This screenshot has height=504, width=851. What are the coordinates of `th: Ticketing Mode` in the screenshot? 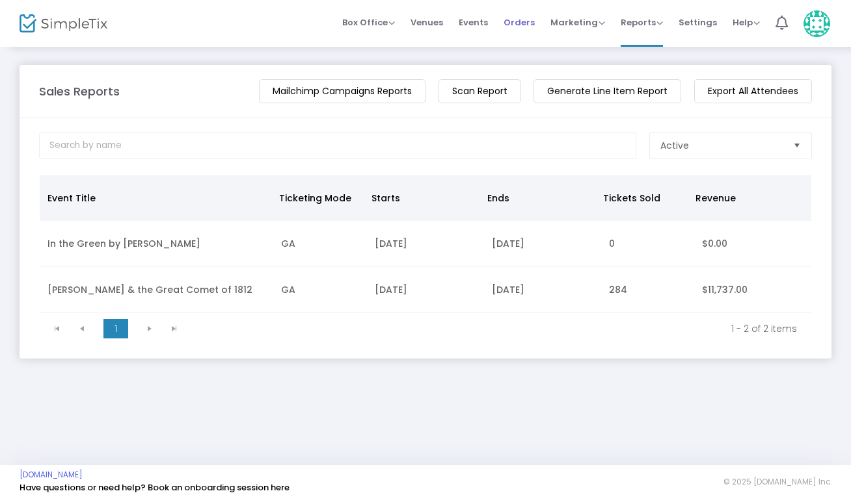 It's located at (317, 198).